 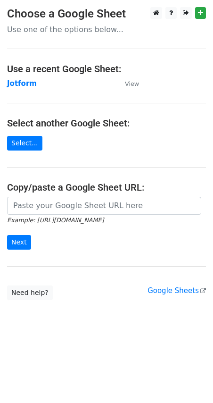 I want to click on a: Jotform, so click(x=22, y=83).